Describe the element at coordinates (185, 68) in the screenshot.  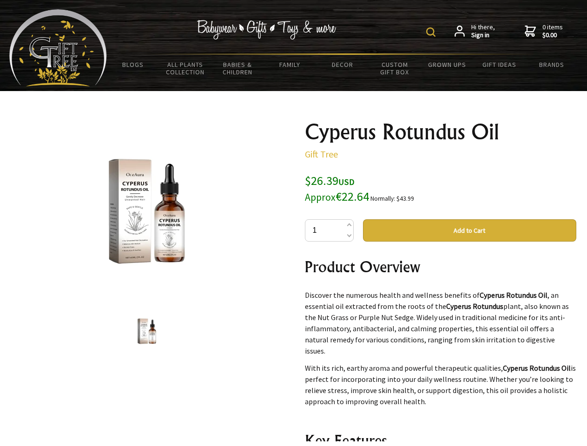
I see `a: All Plants Collection` at that location.